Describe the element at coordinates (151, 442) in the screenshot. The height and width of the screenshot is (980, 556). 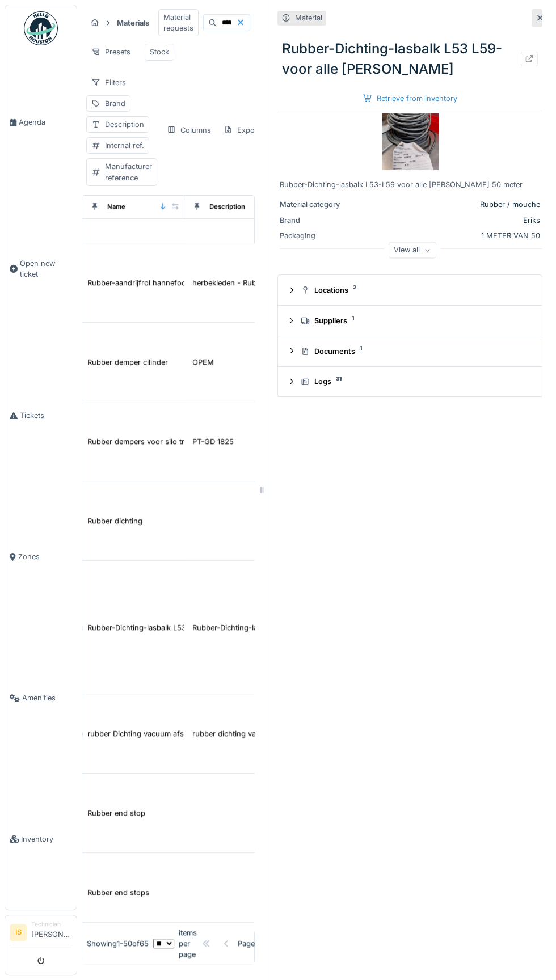
I see `div: Rubber dempers voor silo trilbodems` at that location.